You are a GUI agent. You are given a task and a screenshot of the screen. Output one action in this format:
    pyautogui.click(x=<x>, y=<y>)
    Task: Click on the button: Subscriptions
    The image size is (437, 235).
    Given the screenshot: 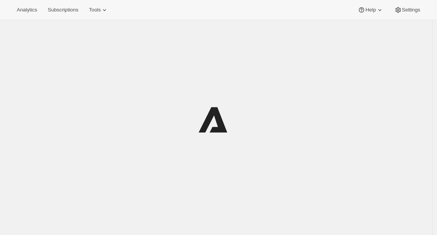 What is the action you would take?
    pyautogui.click(x=63, y=10)
    